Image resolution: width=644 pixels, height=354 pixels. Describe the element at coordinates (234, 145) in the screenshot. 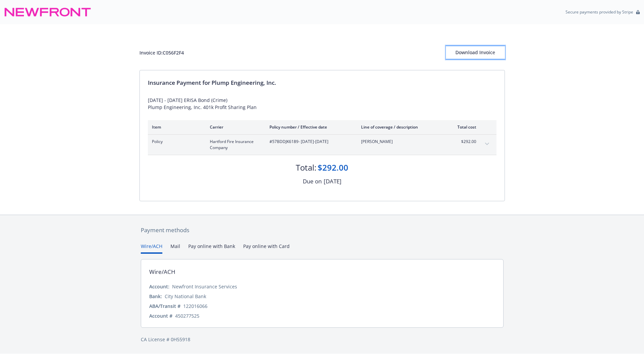

I see `span: Hartford Fire Insurance Company` at that location.